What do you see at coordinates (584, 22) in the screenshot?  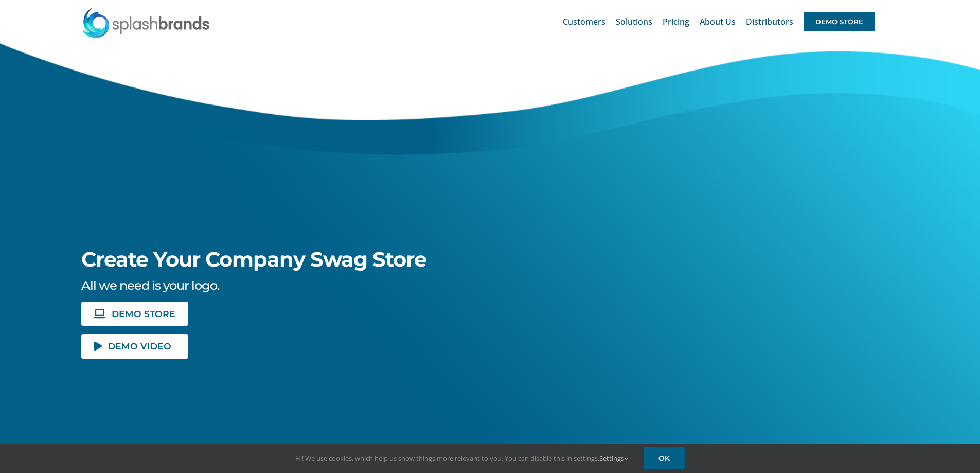 I see `a: Customers` at bounding box center [584, 22].